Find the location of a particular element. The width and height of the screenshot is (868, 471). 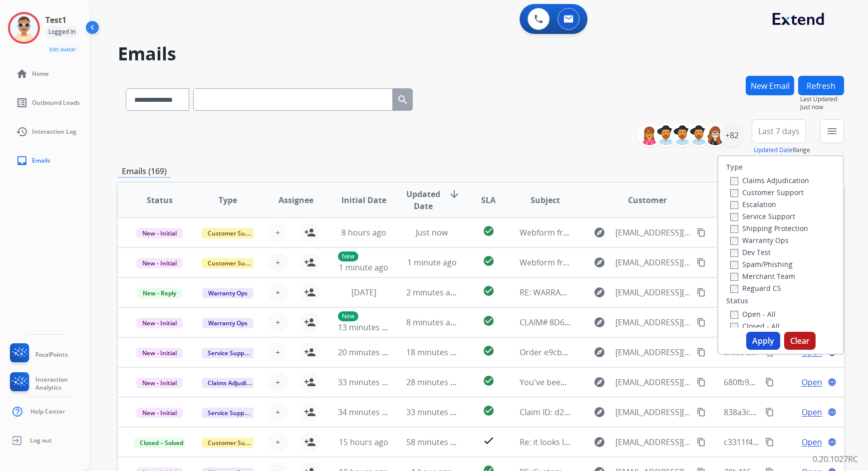

input: Open - All is located at coordinates (734, 314).